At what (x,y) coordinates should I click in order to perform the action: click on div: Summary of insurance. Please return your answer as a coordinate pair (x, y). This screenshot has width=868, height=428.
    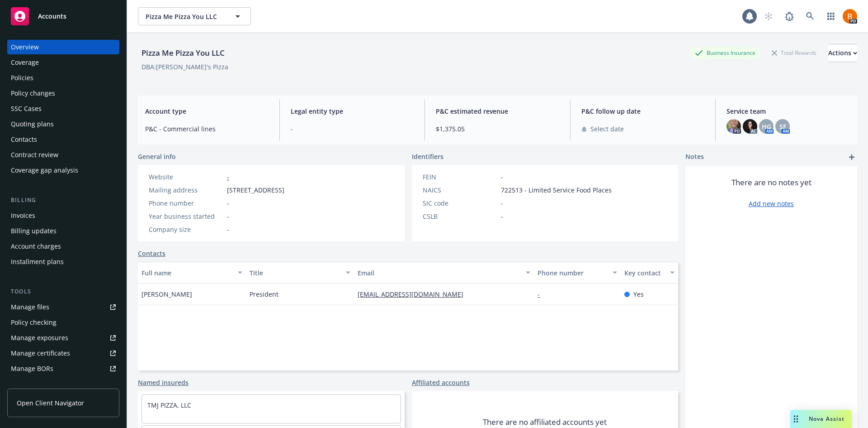
    Looking at the image, I should click on (45, 384).